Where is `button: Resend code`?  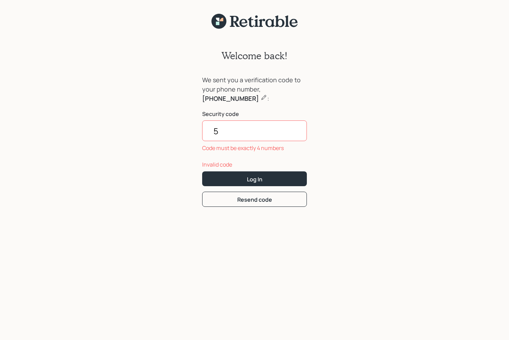
button: Resend code is located at coordinates (255, 199).